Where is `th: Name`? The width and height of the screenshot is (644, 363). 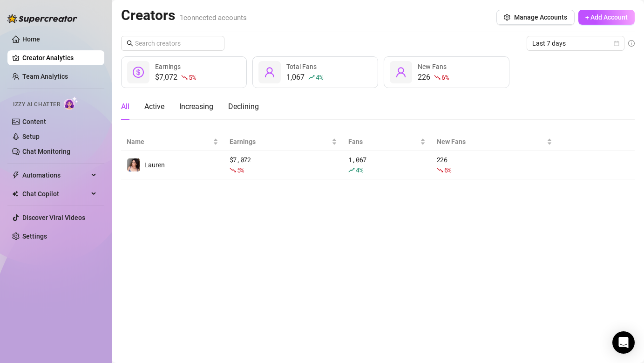 th: Name is located at coordinates (172, 142).